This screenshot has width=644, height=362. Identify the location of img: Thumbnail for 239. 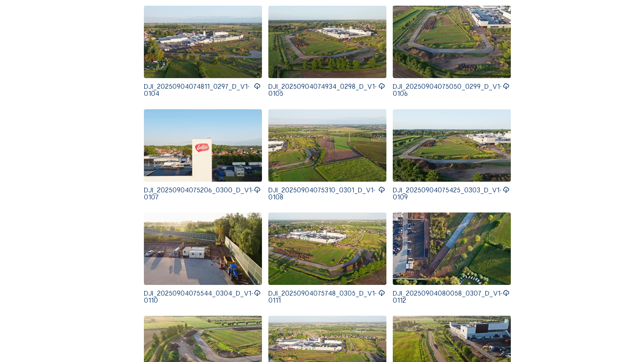
(328, 42).